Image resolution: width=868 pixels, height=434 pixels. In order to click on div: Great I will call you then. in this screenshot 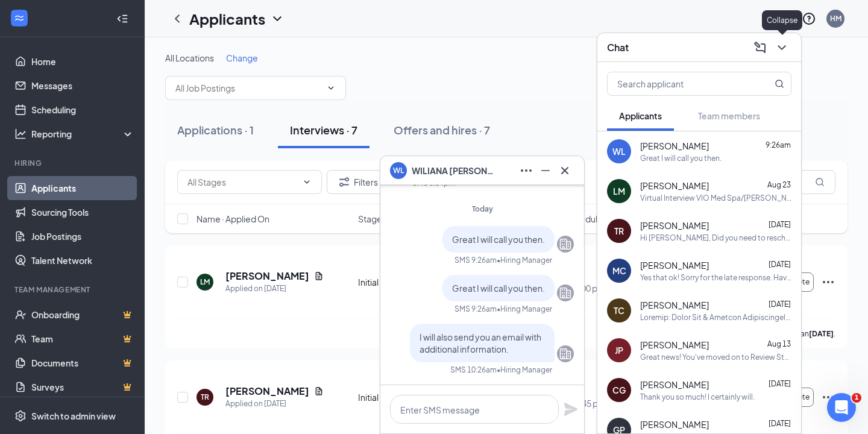, I will do `click(680, 158)`.